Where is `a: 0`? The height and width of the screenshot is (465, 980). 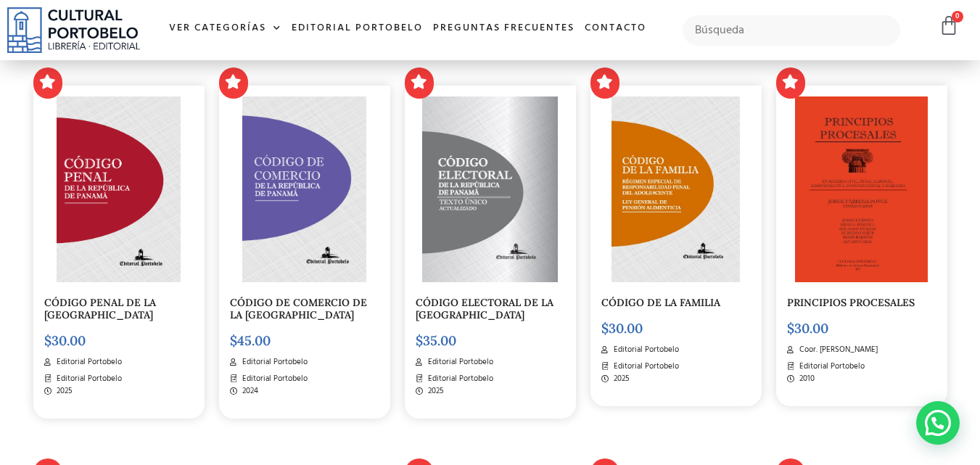 a: 0 is located at coordinates (948, 26).